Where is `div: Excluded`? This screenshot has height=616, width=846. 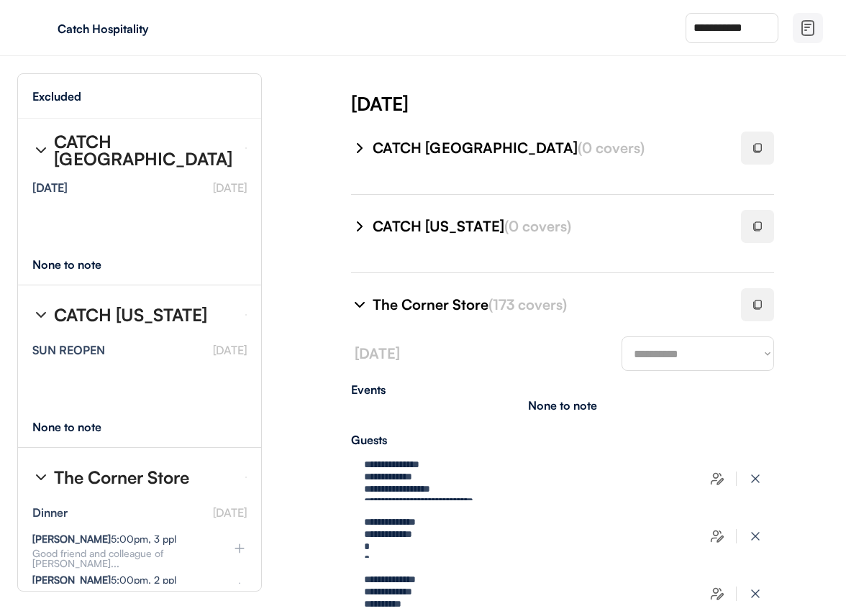
div: Excluded is located at coordinates (57, 96).